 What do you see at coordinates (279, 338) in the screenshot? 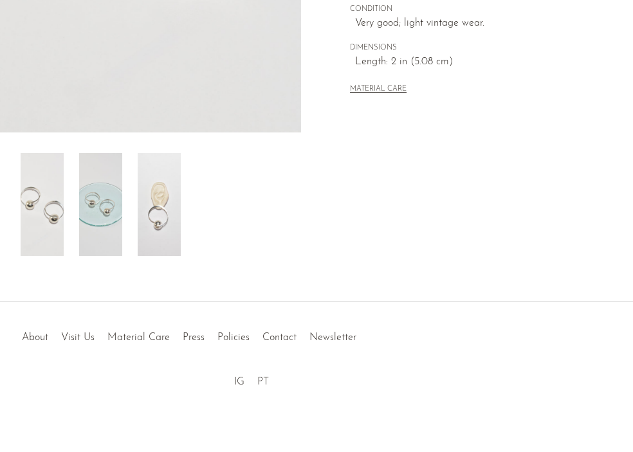
I see `a: Contact` at bounding box center [279, 338].